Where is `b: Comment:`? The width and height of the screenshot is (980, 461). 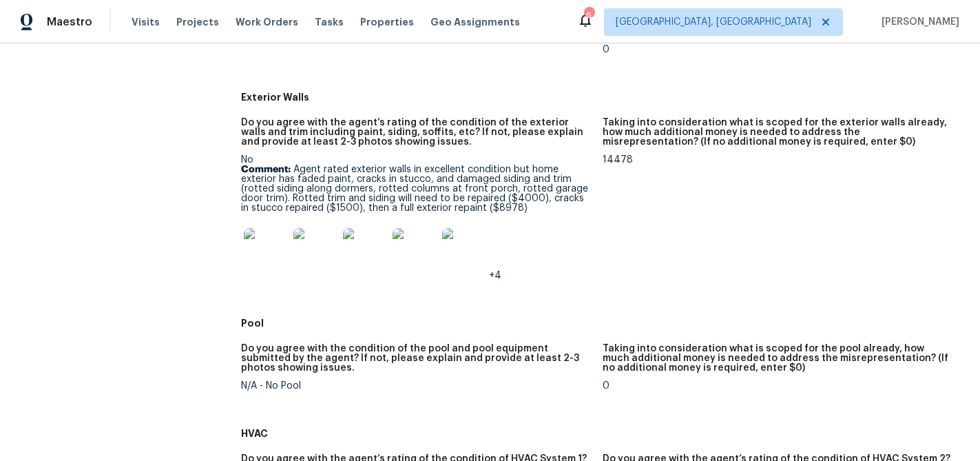 b: Comment: is located at coordinates (266, 170).